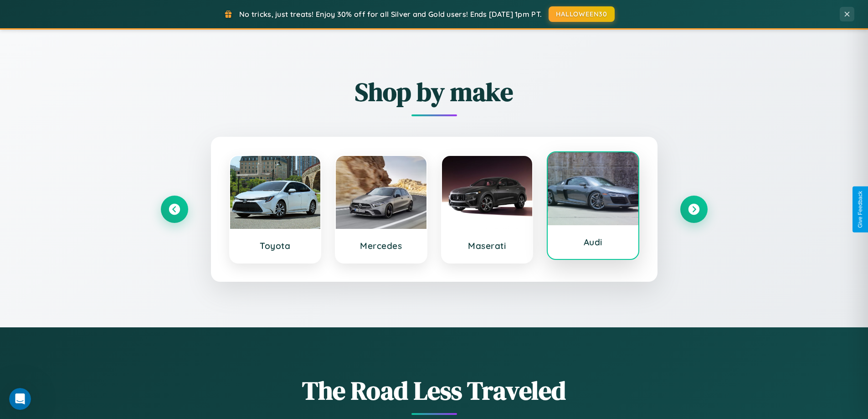  What do you see at coordinates (592, 243) in the screenshot?
I see `h3: Audi` at bounding box center [592, 243].